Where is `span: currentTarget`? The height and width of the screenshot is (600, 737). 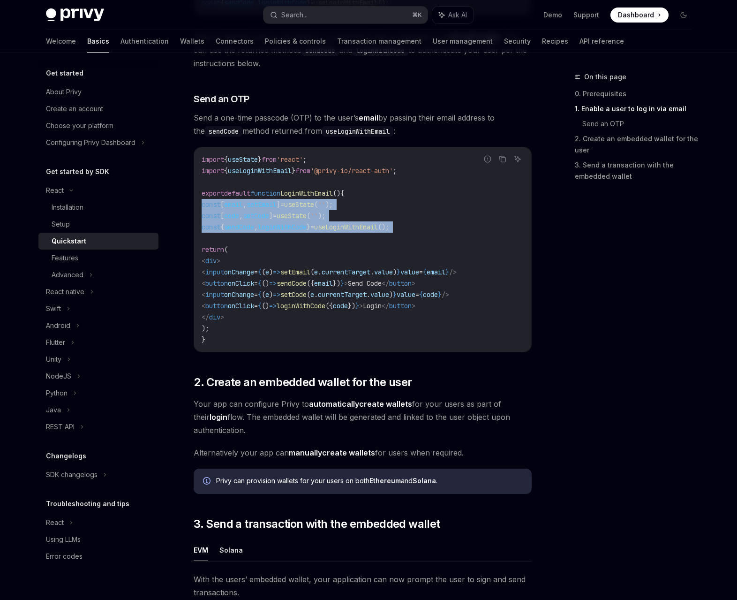 span: currentTarget is located at coordinates (346, 272).